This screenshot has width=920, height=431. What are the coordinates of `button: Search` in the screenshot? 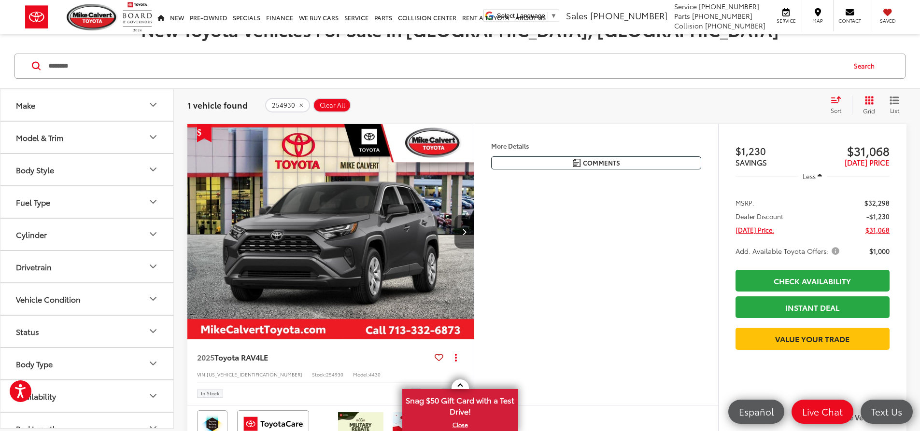 It's located at (867, 66).